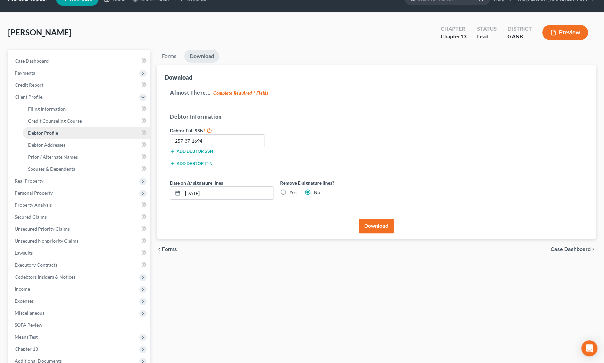 The height and width of the screenshot is (363, 604). What do you see at coordinates (191, 163) in the screenshot?
I see `button: Add debtor ITIN` at bounding box center [191, 163].